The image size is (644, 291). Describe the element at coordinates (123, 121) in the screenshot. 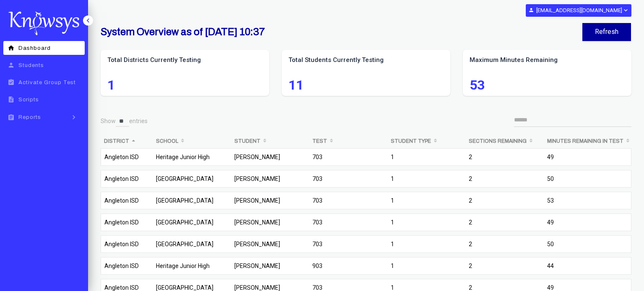

I see `select: Showentries` at that location.